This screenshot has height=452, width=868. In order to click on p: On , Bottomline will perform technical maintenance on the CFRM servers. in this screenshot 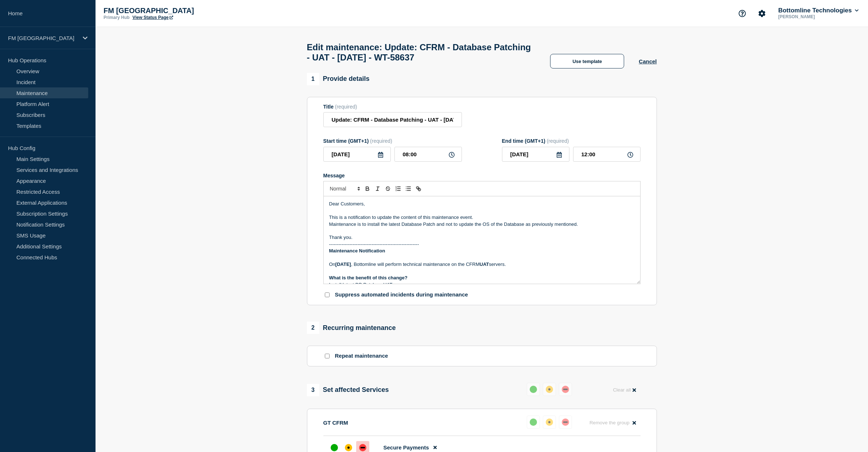, I will do `click(482, 264)`.